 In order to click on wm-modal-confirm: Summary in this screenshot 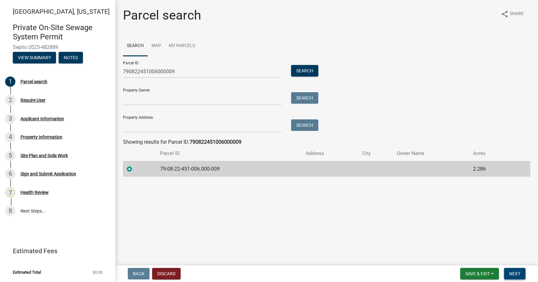, I will do `click(34, 58)`.